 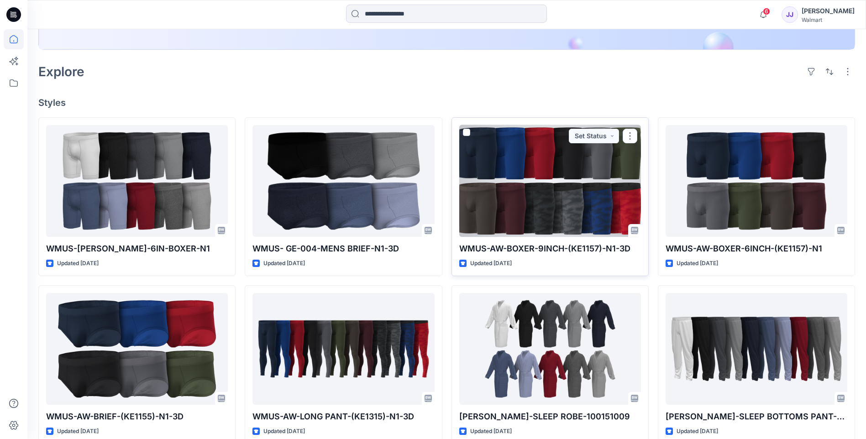 I want to click on div: Walmart, so click(x=828, y=20).